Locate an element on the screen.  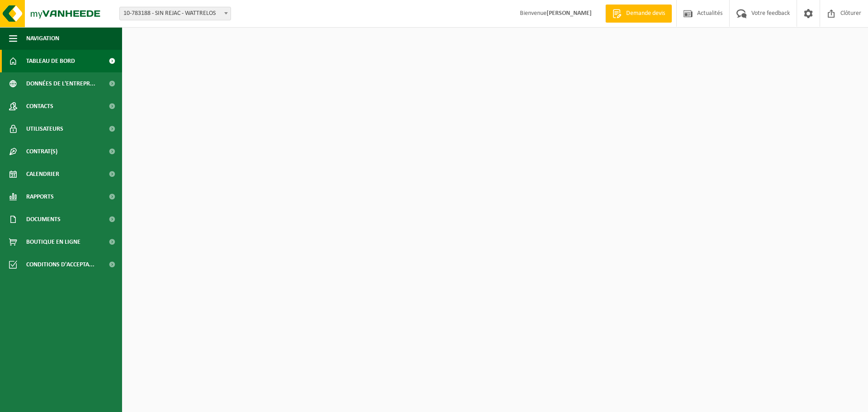
span: Contrat(s) is located at coordinates (42, 152).